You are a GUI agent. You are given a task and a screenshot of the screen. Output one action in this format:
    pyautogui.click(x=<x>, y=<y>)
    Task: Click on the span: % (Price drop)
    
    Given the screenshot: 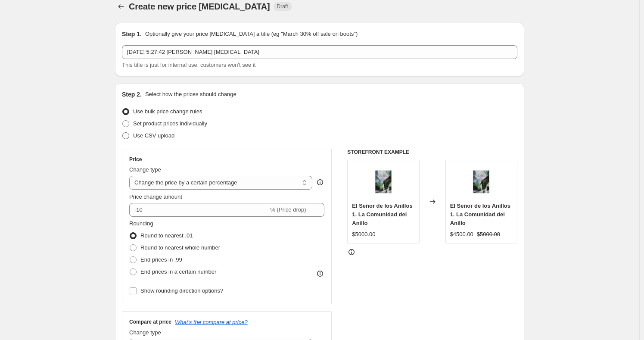 What is the action you would take?
    pyautogui.click(x=288, y=210)
    